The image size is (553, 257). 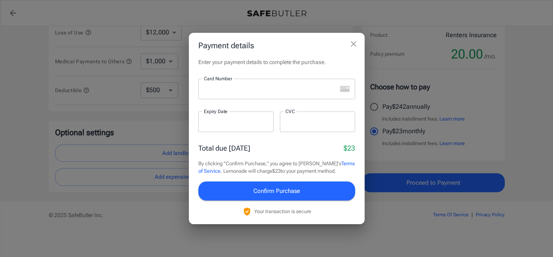 What do you see at coordinates (277, 45) in the screenshot?
I see `h2: Payment details` at bounding box center [277, 45].